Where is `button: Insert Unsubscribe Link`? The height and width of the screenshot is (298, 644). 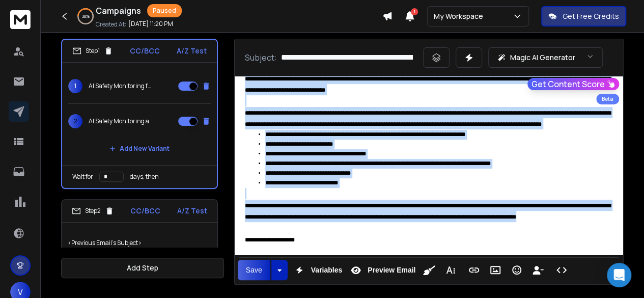
button: Insert Unsubscribe Link is located at coordinates (539, 270).